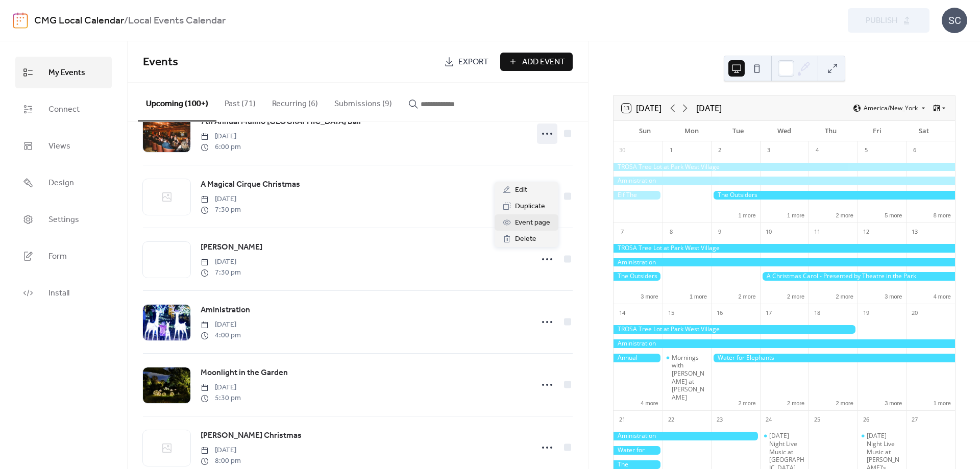 The image size is (980, 469). Describe the element at coordinates (866, 232) in the screenshot. I see `div: 12` at that location.